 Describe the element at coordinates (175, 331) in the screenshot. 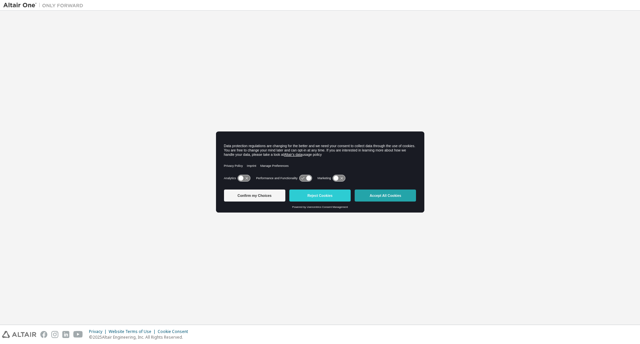

I see `div: Cookie Consent` at that location.